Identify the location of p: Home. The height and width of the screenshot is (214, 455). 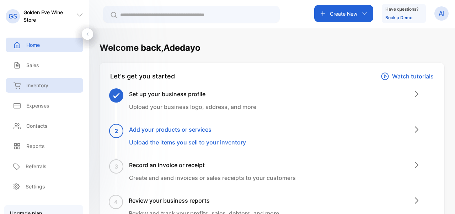
(33, 45).